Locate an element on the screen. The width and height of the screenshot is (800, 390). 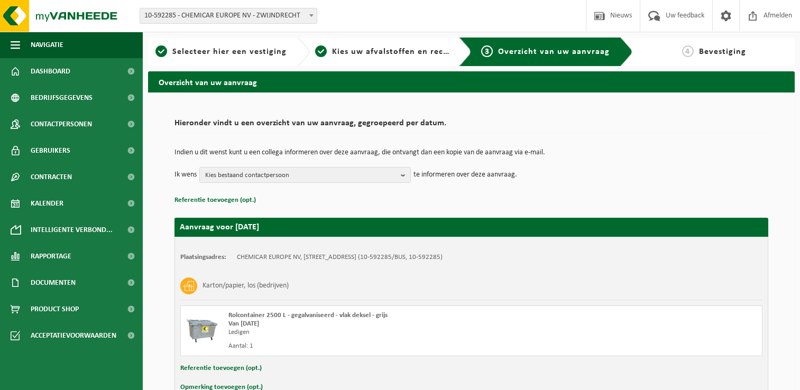
span: Dashboard is located at coordinates (50, 71).